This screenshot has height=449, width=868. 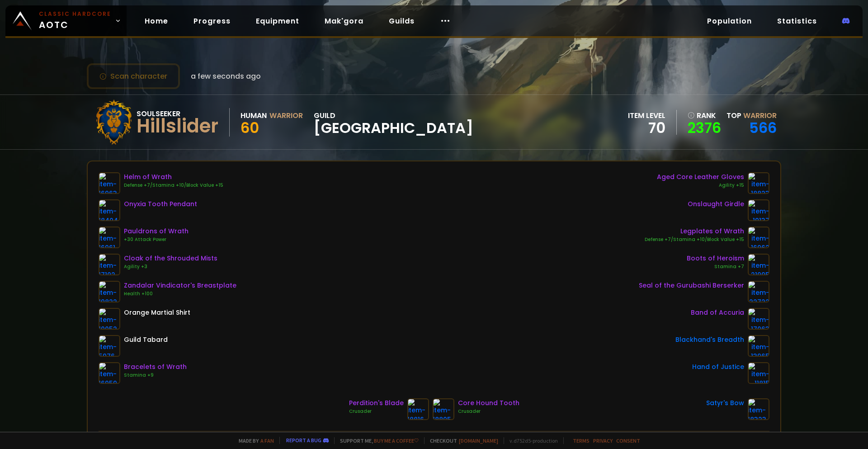 I want to click on div: rank, so click(x=704, y=115).